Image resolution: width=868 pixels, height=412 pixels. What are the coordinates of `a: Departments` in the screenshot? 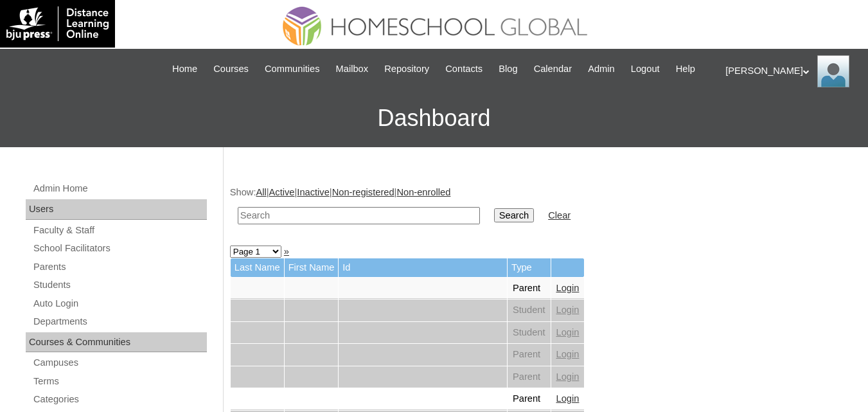 It's located at (120, 321).